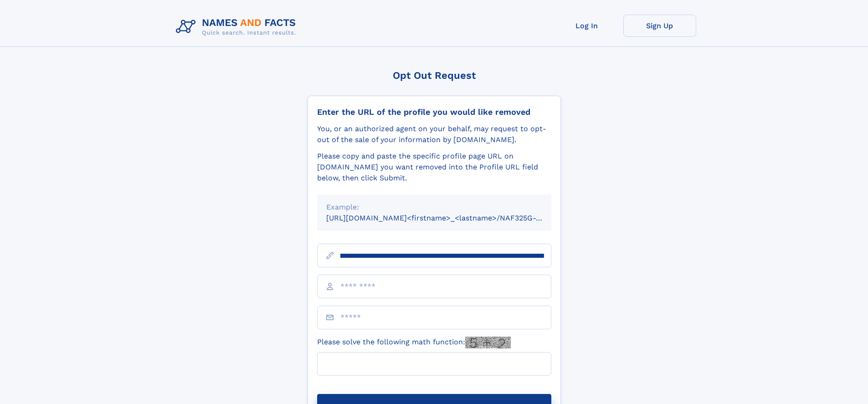 This screenshot has height=404, width=868. Describe the element at coordinates (434, 134) in the screenshot. I see `div: You, or an authorized agent on your behalf, may request to opt-out of the sale of your informatio...` at that location.